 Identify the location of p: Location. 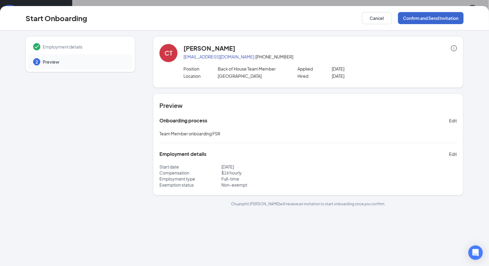
(201, 76).